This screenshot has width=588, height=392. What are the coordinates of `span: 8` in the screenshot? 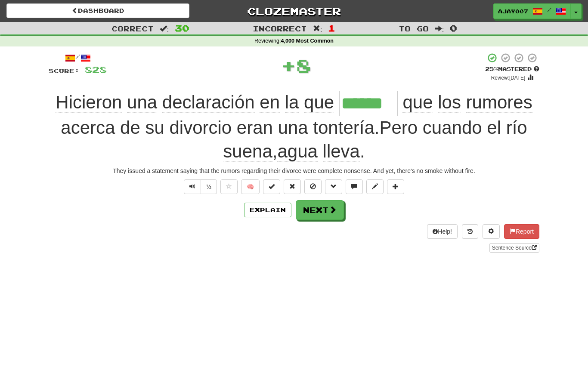 It's located at (304, 65).